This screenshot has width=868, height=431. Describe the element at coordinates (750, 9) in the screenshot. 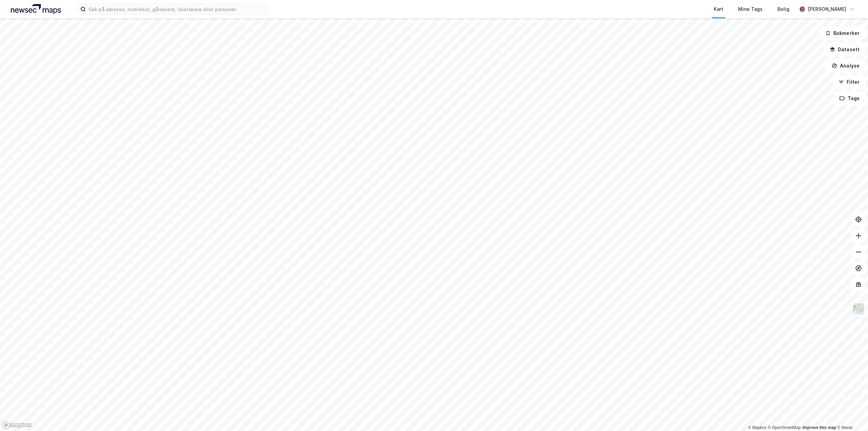

I see `div: Mine Tags` at that location.